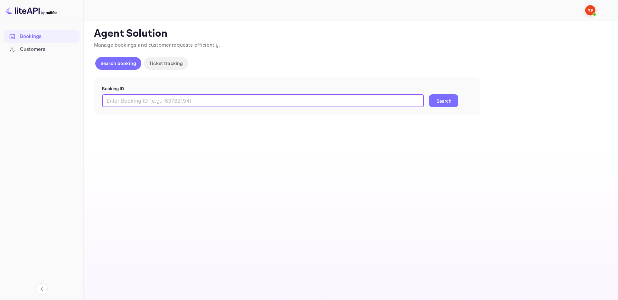  Describe the element at coordinates (31, 10) in the screenshot. I see `img: LiteAPI logo` at that location.